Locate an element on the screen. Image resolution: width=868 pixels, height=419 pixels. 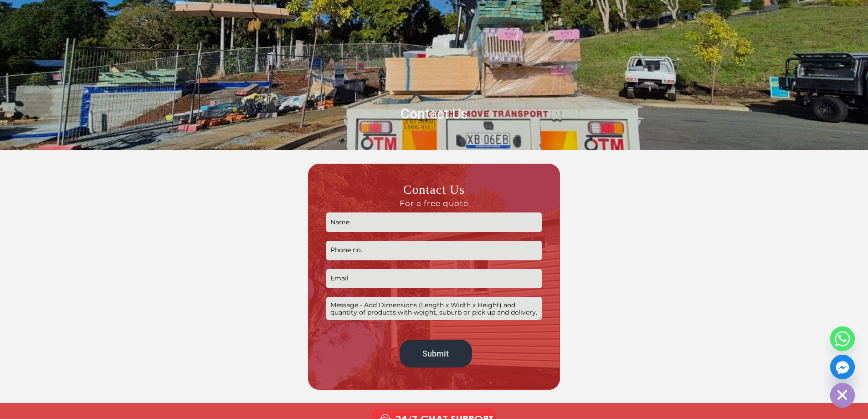
a: Whatsapp is located at coordinates (843, 339).